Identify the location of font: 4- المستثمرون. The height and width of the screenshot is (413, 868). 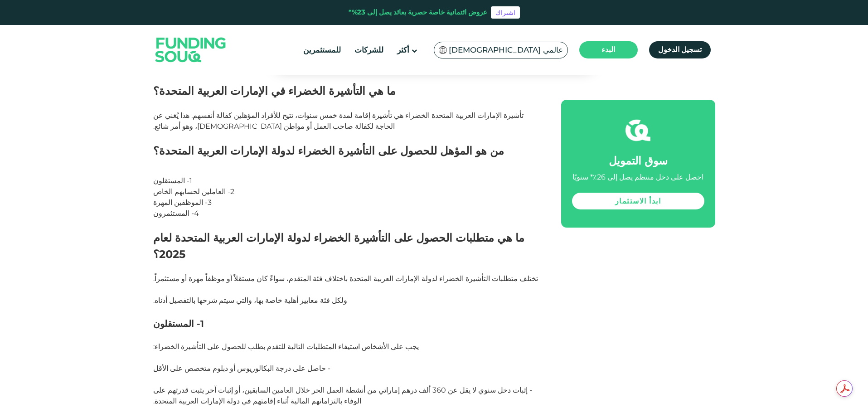
(176, 212).